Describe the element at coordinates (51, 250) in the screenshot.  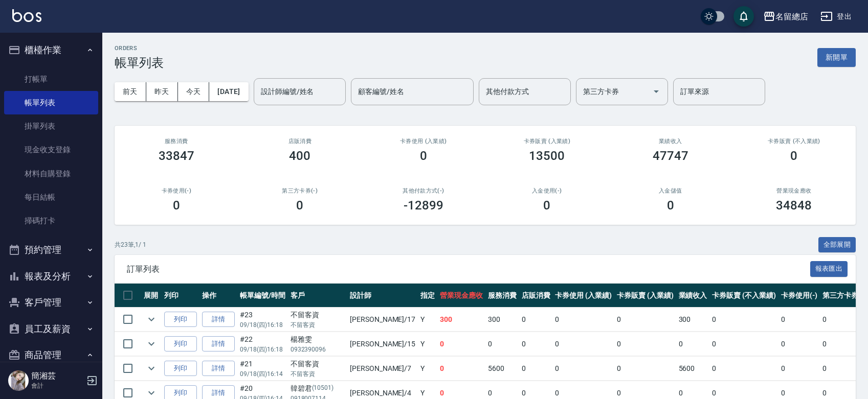
I see `button: 預約管理` at that location.